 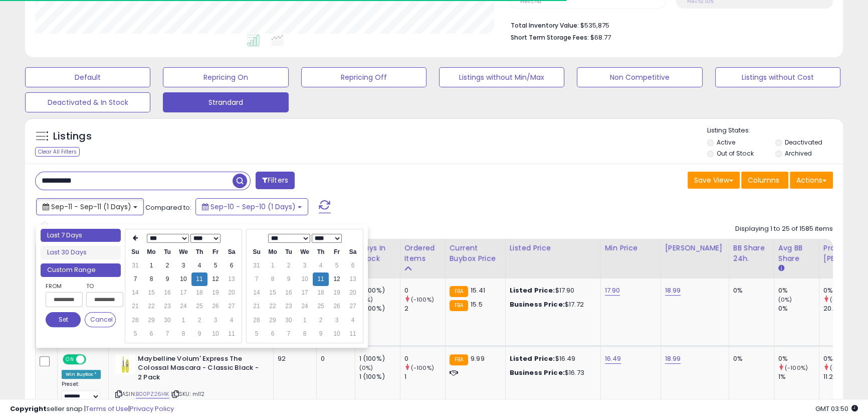 What do you see at coordinates (532, 358) in the screenshot?
I see `b: Listed Price:` at bounding box center [532, 358].